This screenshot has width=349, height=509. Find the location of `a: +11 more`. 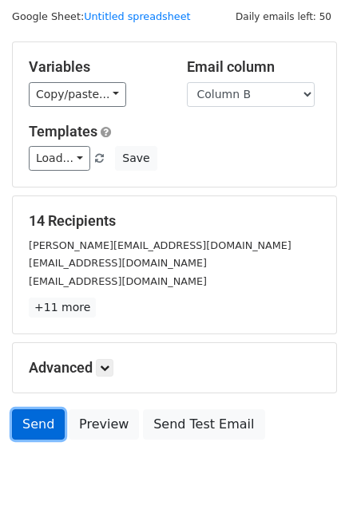

a: +11 more is located at coordinates (62, 307).